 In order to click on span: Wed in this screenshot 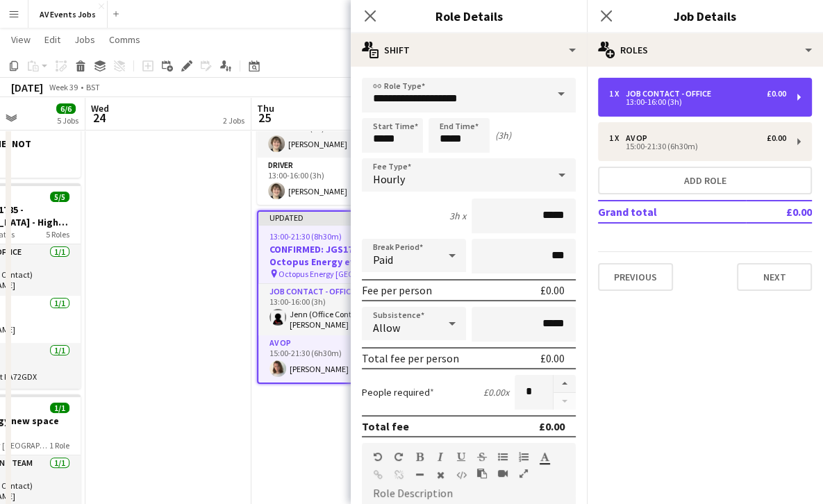, I will do `click(100, 109)`.